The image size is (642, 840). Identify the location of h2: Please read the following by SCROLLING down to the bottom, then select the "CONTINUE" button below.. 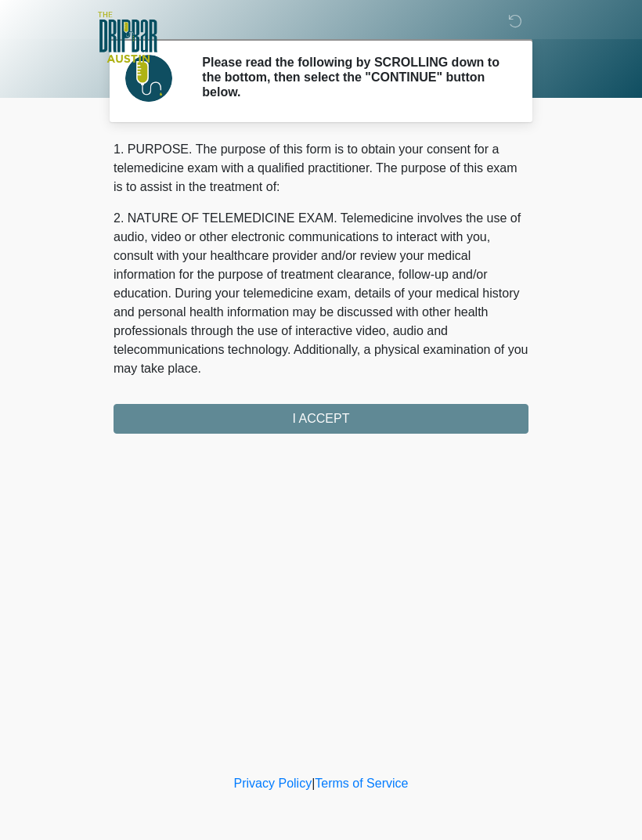
(353, 78).